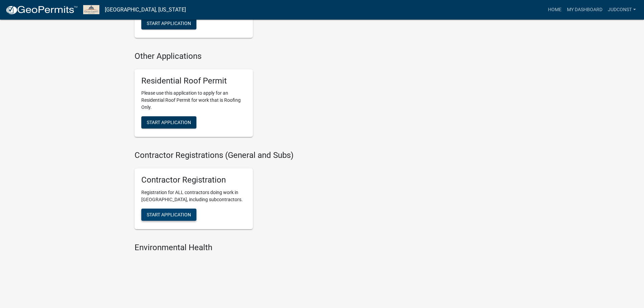 The height and width of the screenshot is (308, 644). I want to click on h4: Environmental Health, so click(258, 247).